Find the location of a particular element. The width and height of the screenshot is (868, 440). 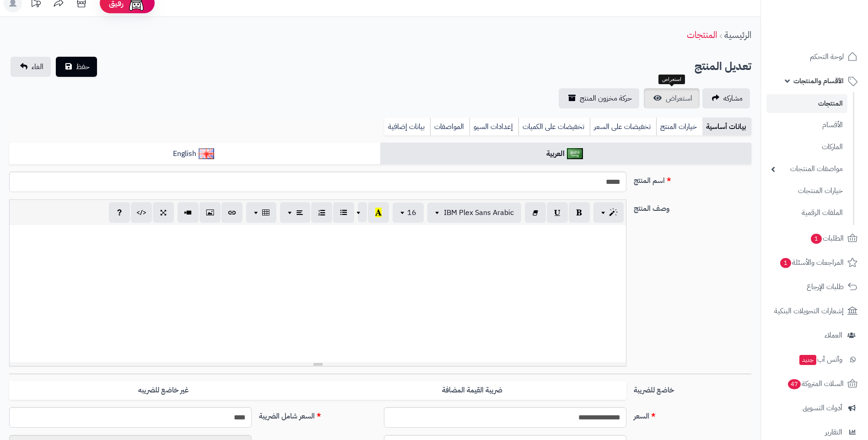

a: مواصفات المنتجات is located at coordinates (806, 169).